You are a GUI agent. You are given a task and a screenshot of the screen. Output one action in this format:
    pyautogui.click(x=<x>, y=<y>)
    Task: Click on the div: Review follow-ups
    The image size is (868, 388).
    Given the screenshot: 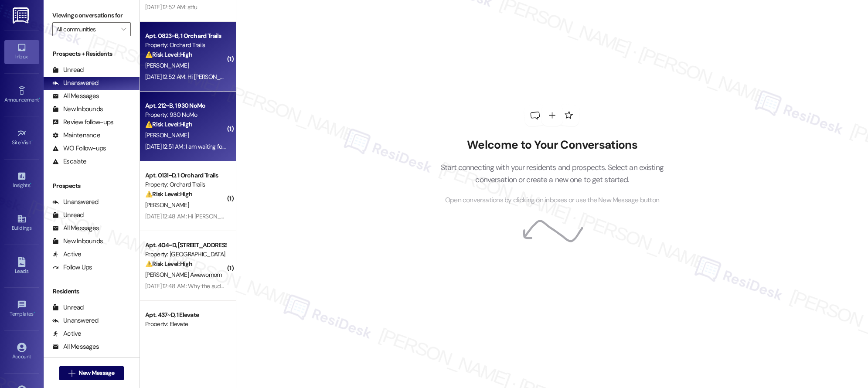 What is the action you would take?
    pyautogui.click(x=83, y=122)
    